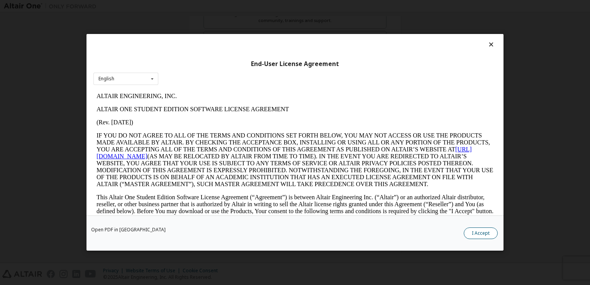 This screenshot has width=590, height=285. I want to click on div: End-User License Agreement, so click(295, 64).